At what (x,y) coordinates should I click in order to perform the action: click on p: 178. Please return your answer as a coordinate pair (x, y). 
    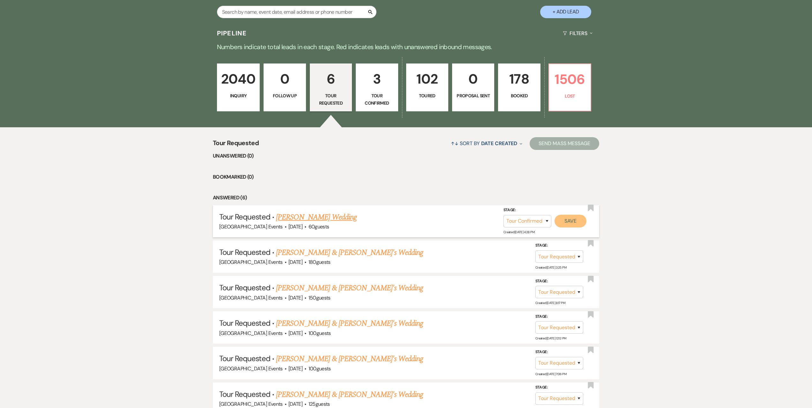
    Looking at the image, I should click on (519, 79).